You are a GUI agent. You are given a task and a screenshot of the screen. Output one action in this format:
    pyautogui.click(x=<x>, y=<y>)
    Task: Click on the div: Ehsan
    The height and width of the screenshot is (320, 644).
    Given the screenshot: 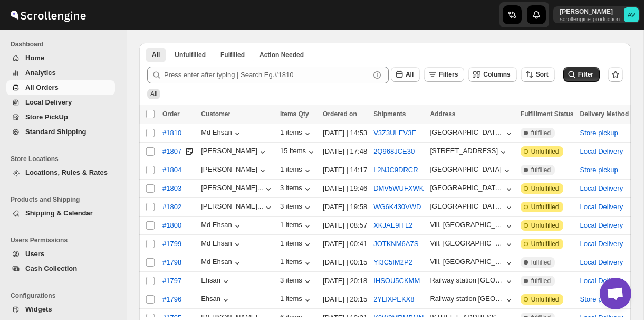 What is the action you would take?
    pyautogui.click(x=215, y=300)
    